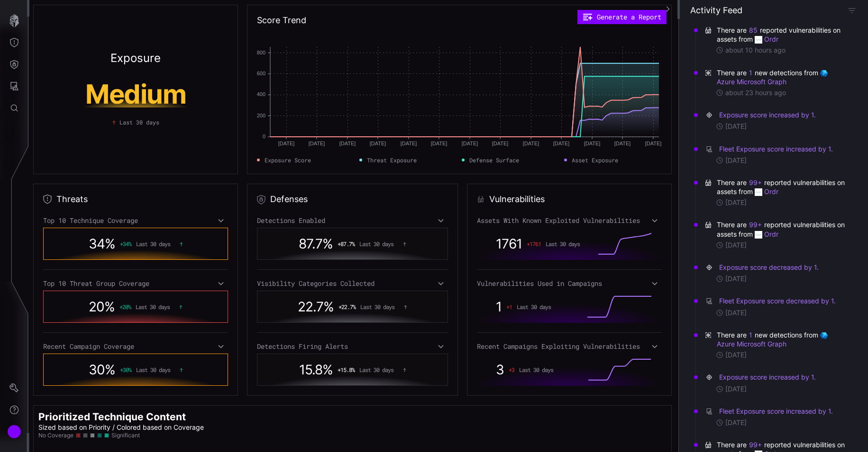 This screenshot has height=452, width=868. Describe the element at coordinates (754, 30) in the screenshot. I see `button: 85` at that location.